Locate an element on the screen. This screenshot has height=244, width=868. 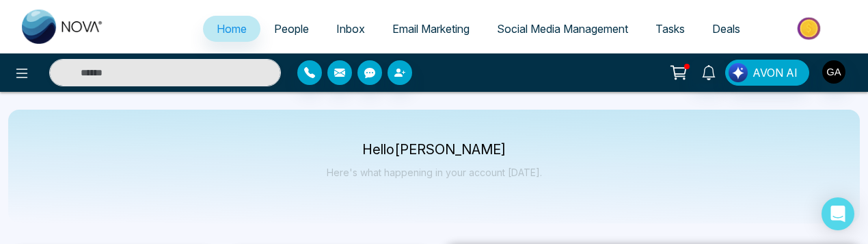
a: Deals is located at coordinates (725, 28).